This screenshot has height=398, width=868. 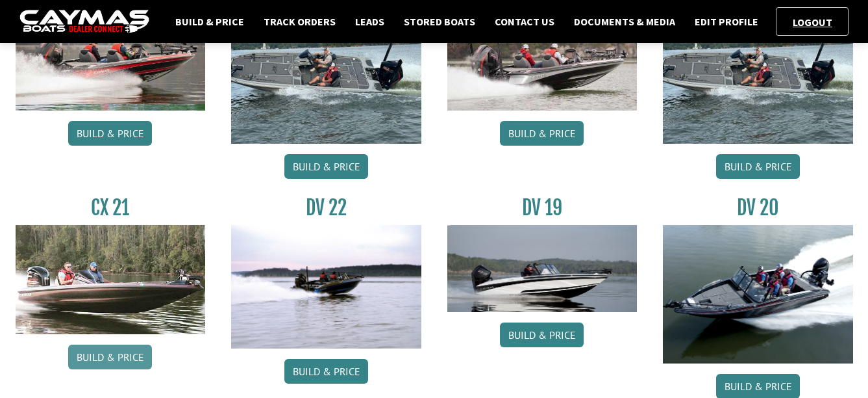 I want to click on a: Contact Us, so click(x=525, y=22).